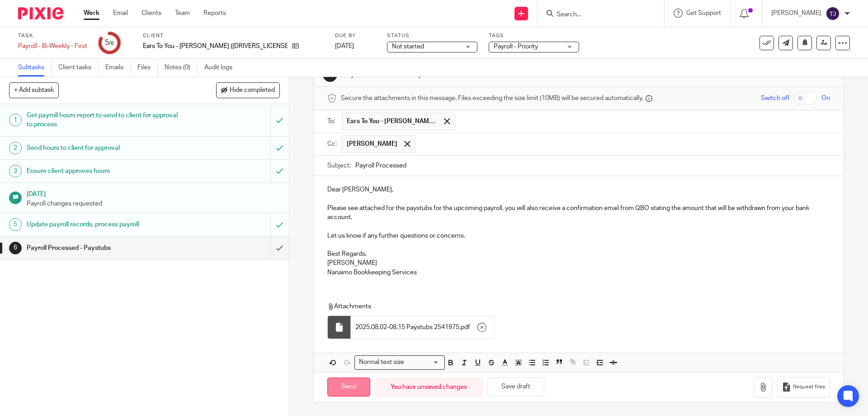 Image resolution: width=868 pixels, height=416 pixels. Describe the element at coordinates (596, 15) in the screenshot. I see `input: Search` at that location.